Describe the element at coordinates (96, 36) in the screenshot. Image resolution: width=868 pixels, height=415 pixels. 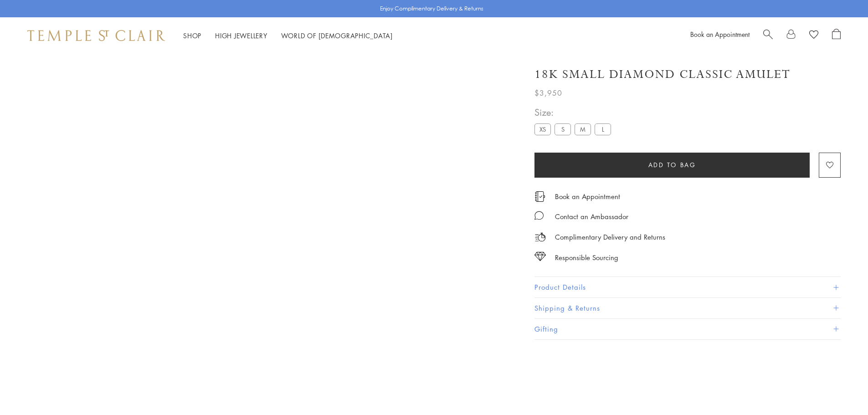
I see `img: Temple St. Clair` at that location.